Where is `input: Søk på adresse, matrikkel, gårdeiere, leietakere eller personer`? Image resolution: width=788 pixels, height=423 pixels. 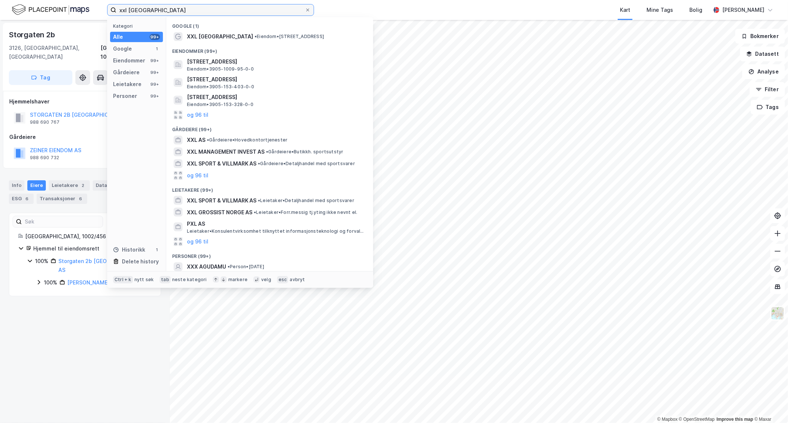
input: Søk på adresse, matrikkel, gårdeiere, leietakere eller personer is located at coordinates (211, 10).